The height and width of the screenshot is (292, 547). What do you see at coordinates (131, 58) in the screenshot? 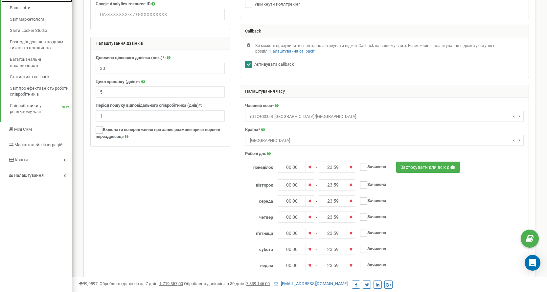
I see `label: Довжина цільового дзвінка (сек.)*:` at bounding box center [131, 58].